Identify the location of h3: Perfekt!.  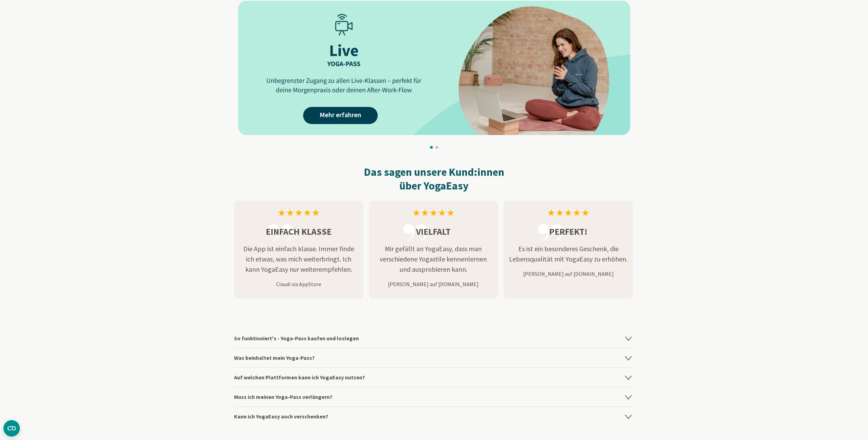
(568, 231).